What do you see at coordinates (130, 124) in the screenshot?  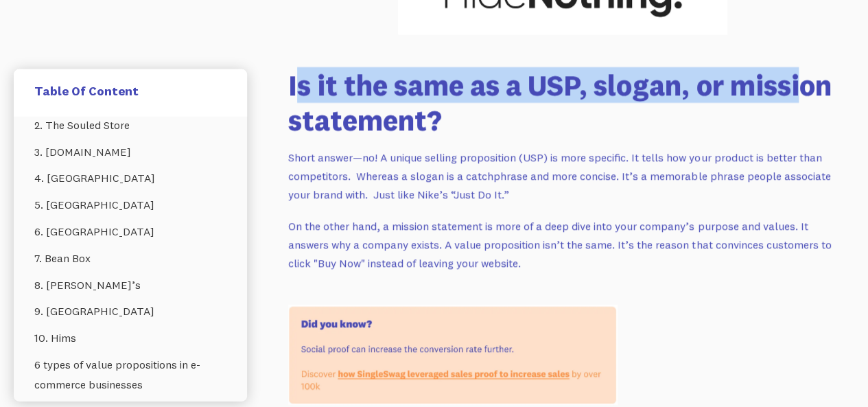 I see `a: 2. The Souled Store` at bounding box center [130, 124].